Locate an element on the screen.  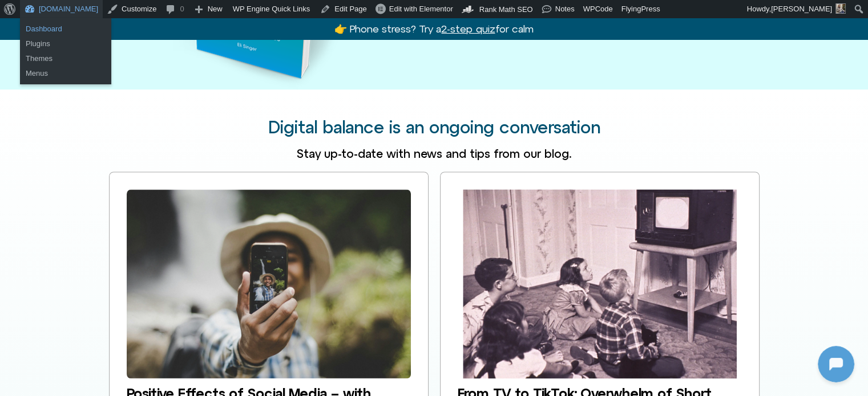
a: Dashboard is located at coordinates (66, 30).